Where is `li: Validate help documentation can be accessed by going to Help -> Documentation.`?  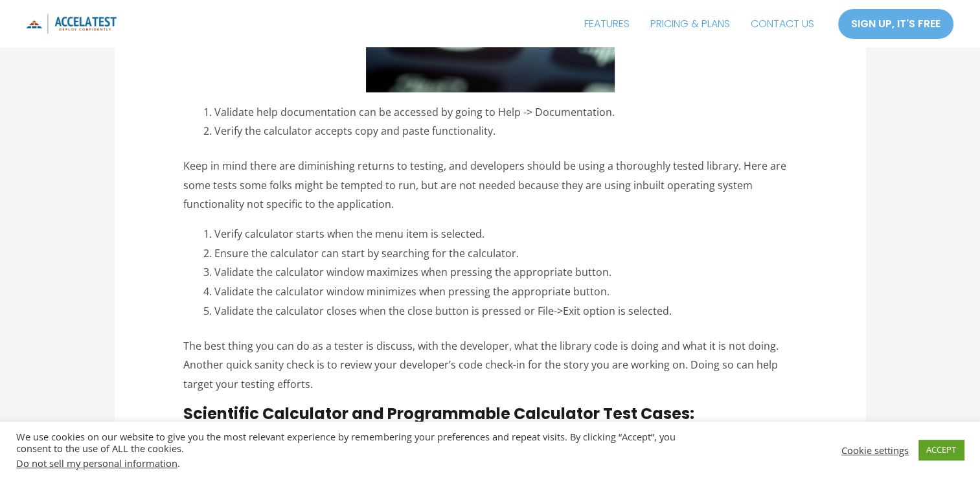
li: Validate help documentation can be accessed by going to Help -> Documentation. is located at coordinates (505, 112).